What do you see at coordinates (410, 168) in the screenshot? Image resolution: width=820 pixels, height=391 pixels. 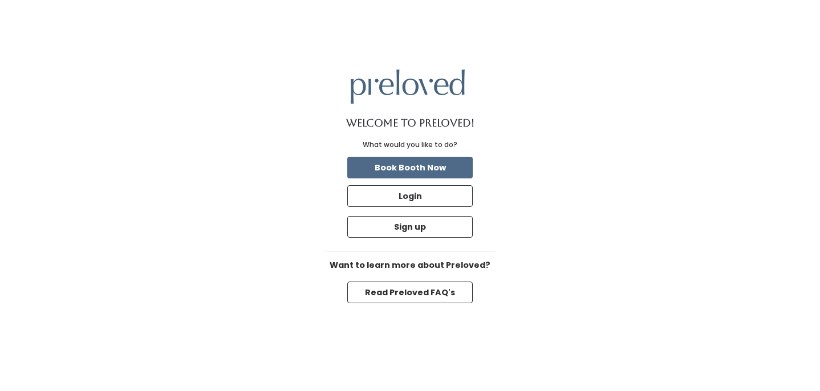 I see `a: Book Booth Now` at bounding box center [410, 168].